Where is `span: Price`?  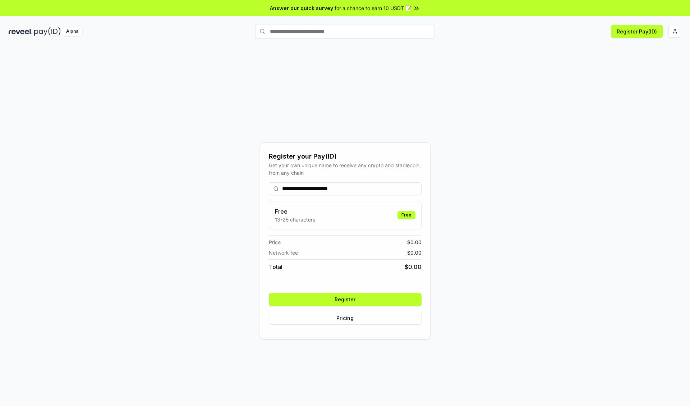 span: Price is located at coordinates (275, 242).